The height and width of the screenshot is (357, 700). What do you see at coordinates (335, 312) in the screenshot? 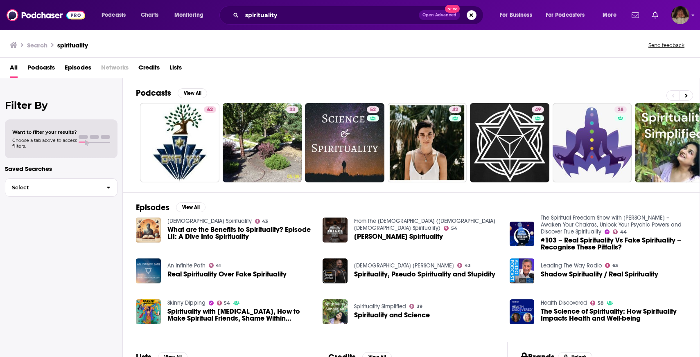
I see `img: Spirituality and Science` at bounding box center [335, 312].